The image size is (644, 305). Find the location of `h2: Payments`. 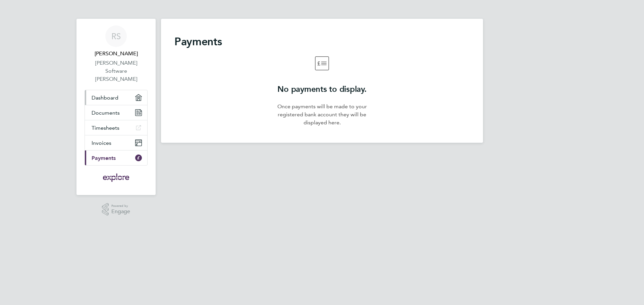

h2: Payments is located at coordinates (322, 42).